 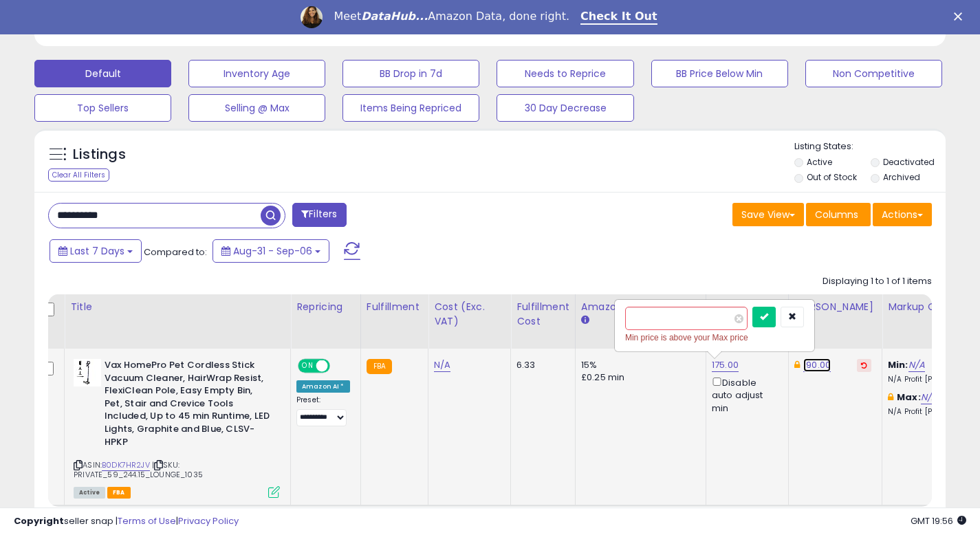 What do you see at coordinates (257, 108) in the screenshot?
I see `button: Selling @ Max` at bounding box center [257, 108].